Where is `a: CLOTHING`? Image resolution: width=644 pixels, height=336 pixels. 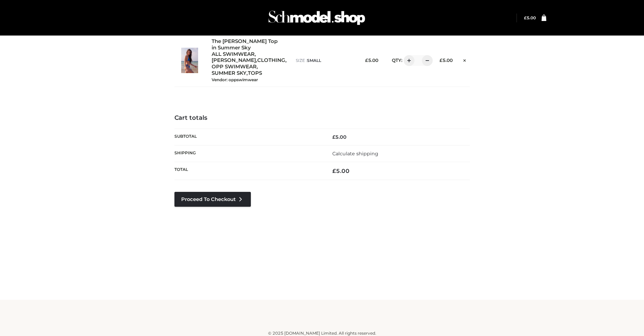
a: CLOTHING is located at coordinates (271, 60).